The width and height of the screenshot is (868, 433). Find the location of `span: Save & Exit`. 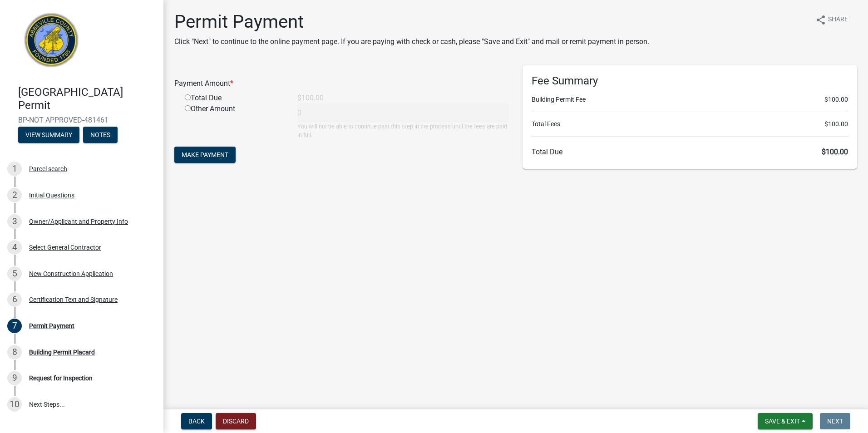

span: Save & Exit is located at coordinates (782, 421).